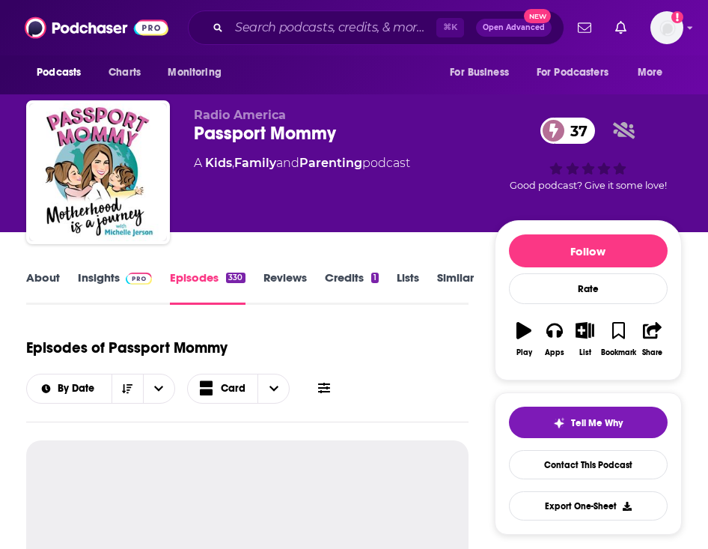  What do you see at coordinates (573, 73) in the screenshot?
I see `span: For Podcasters` at bounding box center [573, 73].